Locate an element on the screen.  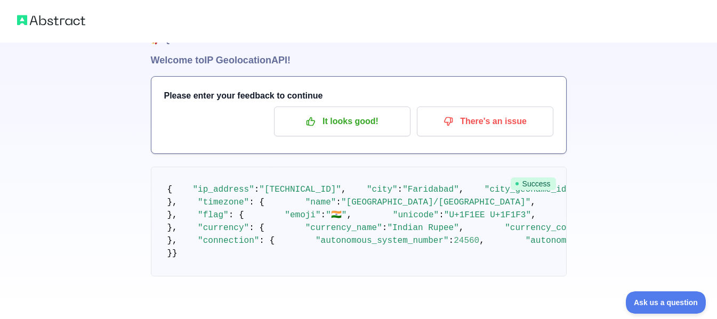
span: "Indian Rupee" is located at coordinates (423, 228).